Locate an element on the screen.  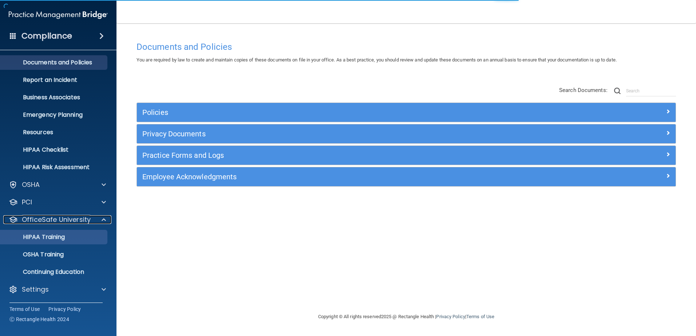
a: Practice Forms and Logs is located at coordinates (406, 155).